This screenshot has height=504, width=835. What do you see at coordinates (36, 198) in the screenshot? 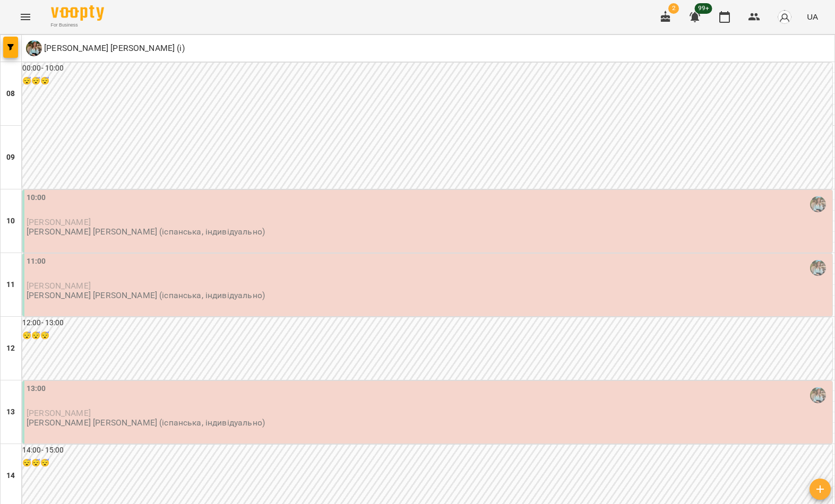
I see `label: 10:00` at bounding box center [36, 198].